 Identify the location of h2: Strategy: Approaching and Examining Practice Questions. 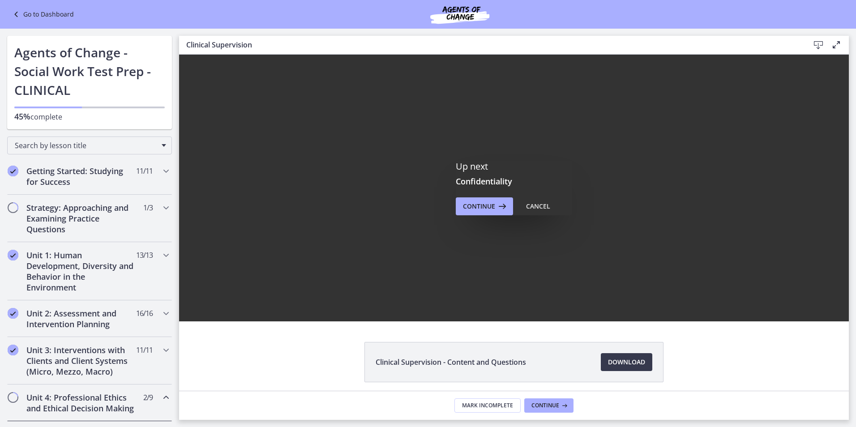
(81, 219).